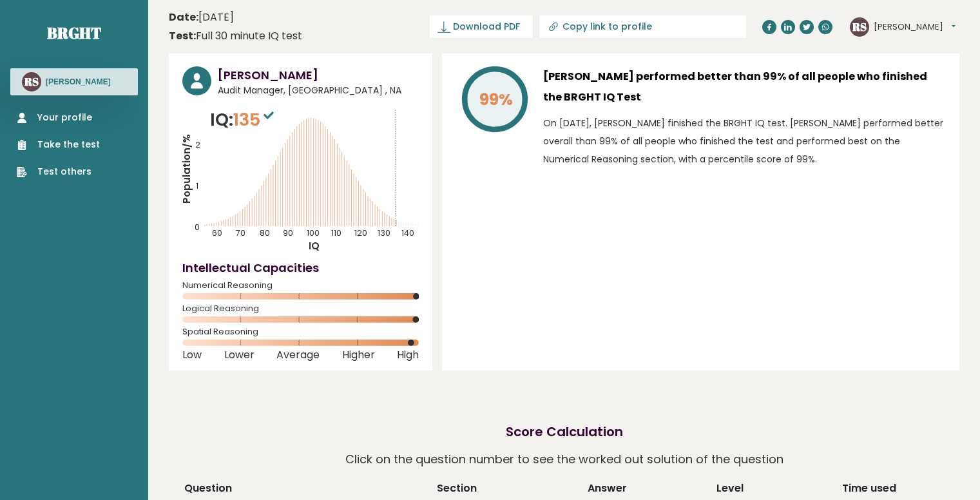 The image size is (980, 500). What do you see at coordinates (487, 26) in the screenshot?
I see `span: Download PDF` at bounding box center [487, 26].